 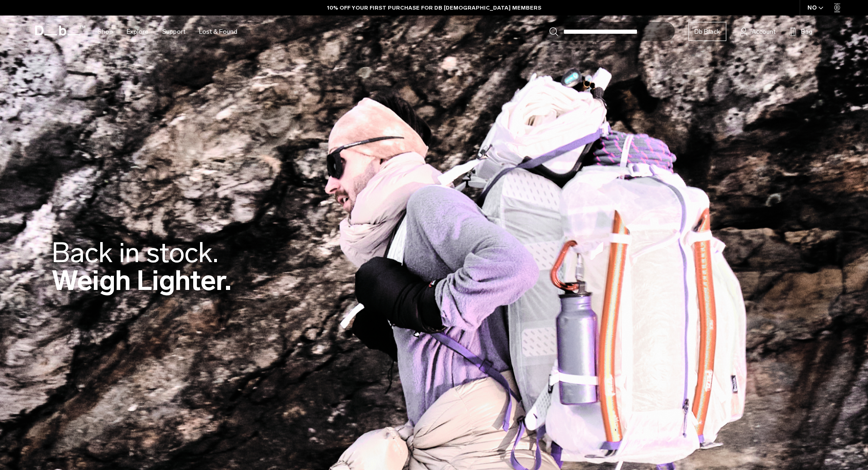 I want to click on span: Bag, so click(x=806, y=31).